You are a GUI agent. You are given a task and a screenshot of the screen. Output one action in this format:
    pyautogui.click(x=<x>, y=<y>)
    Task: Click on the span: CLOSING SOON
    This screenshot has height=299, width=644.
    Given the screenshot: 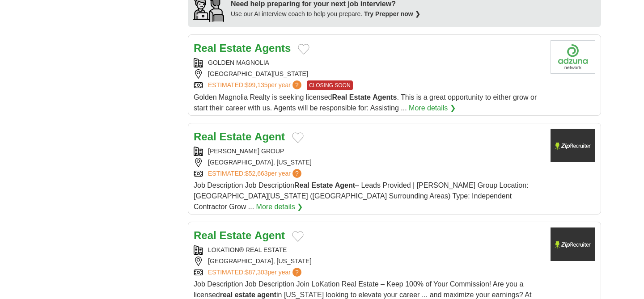 What is the action you would take?
    pyautogui.click(x=329, y=86)
    